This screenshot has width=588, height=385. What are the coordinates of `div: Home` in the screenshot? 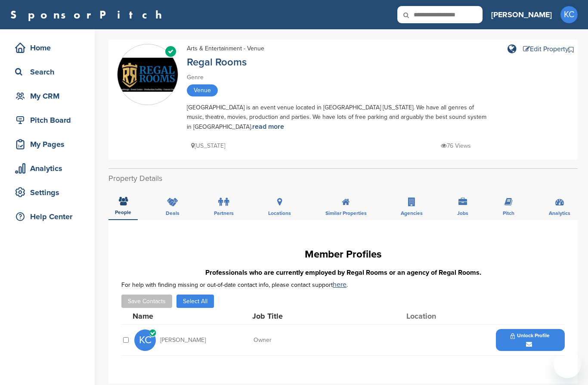 It's located at (49, 48).